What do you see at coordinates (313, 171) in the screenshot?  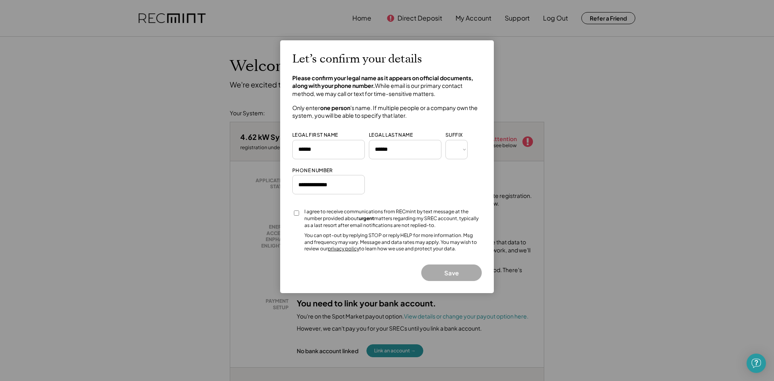 I see `div: PHONE NUMBER` at bounding box center [313, 171].